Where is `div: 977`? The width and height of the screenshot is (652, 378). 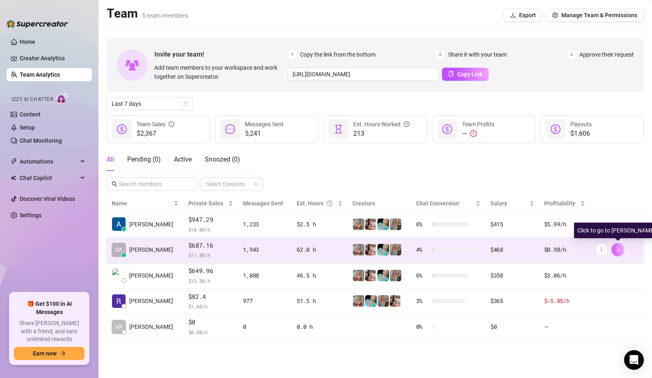 div: 977 is located at coordinates (265, 301).